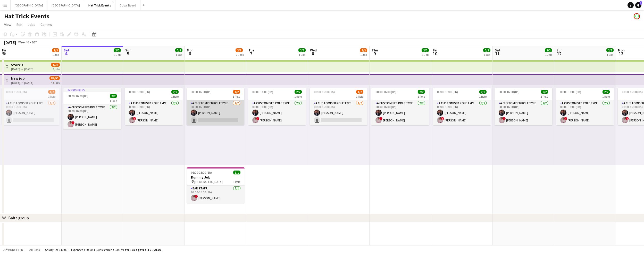 The height and width of the screenshot is (254, 644). What do you see at coordinates (374, 53) in the screenshot?
I see `span: 9` at bounding box center [374, 53].